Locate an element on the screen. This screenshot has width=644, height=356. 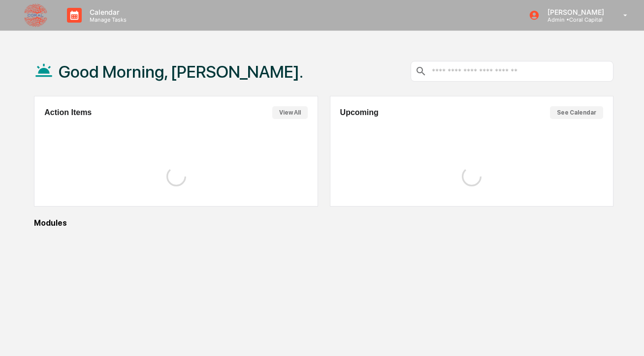
p: Calendar is located at coordinates (106, 12).